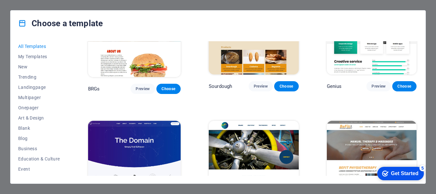  Describe the element at coordinates (39, 87) in the screenshot. I see `span: Landingpage` at that location.